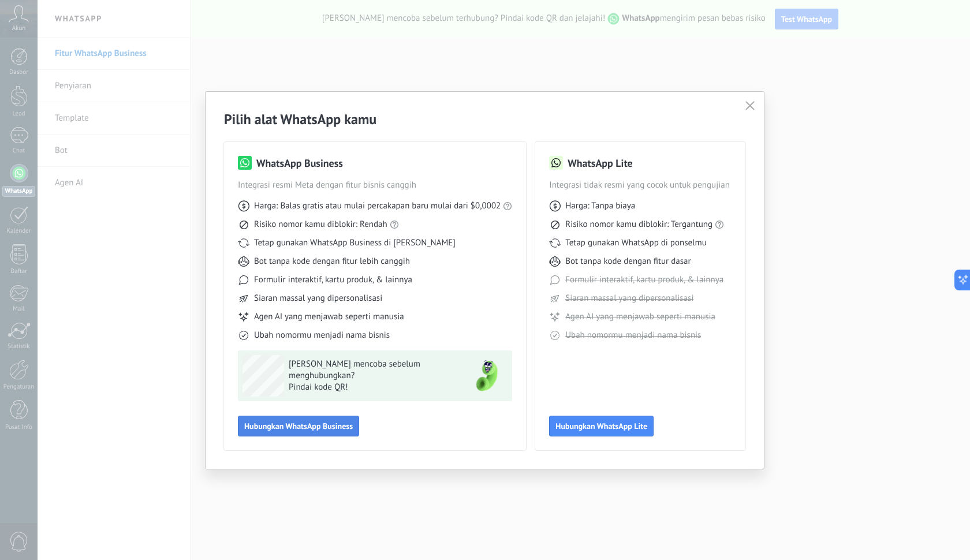 The image size is (970, 560). I want to click on img: green-phone.png, so click(487, 376).